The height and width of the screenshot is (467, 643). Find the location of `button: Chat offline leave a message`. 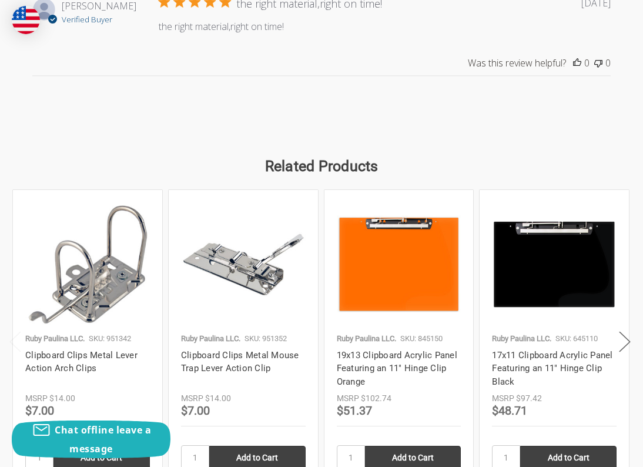

button: Chat offline leave a message is located at coordinates (91, 439).